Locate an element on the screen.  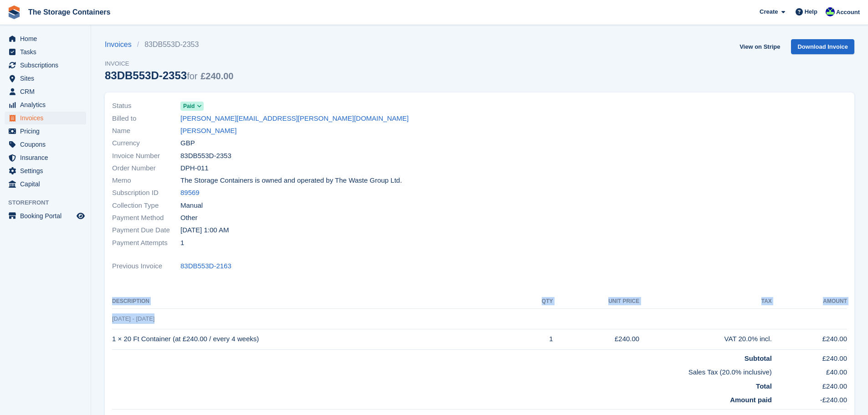
td: 1 is located at coordinates (537, 339).